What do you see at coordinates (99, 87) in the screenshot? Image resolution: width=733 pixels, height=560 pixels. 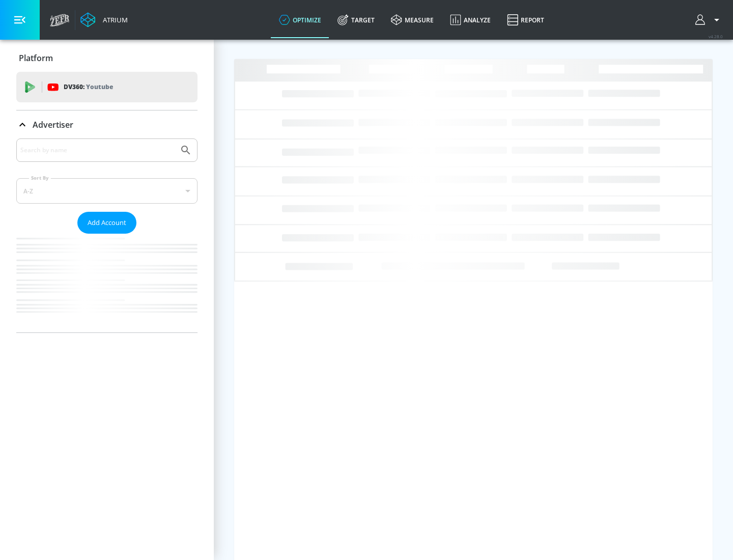 I see `p: Youtube` at bounding box center [99, 87].